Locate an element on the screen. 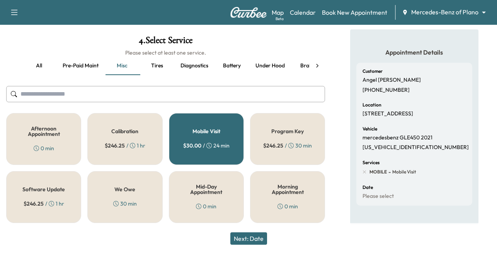 This screenshot has height=254, width=497. button: Tires is located at coordinates (157, 66).